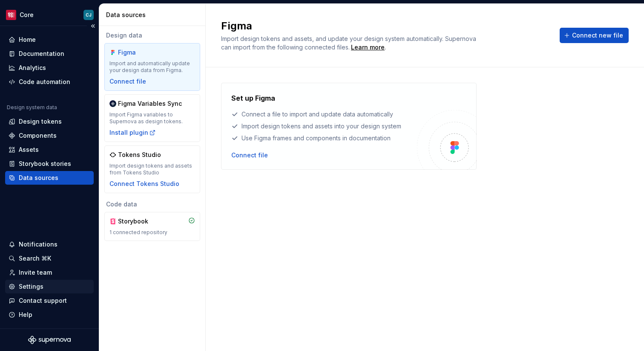 This screenshot has width=644, height=351. What do you see at coordinates (50, 259) in the screenshot?
I see `button: Search ⌘K` at bounding box center [50, 259].